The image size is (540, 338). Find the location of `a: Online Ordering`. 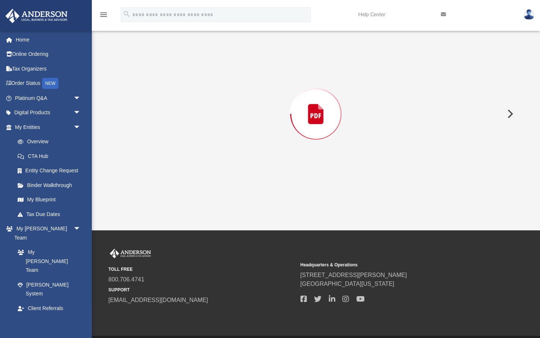

a: Online Ordering is located at coordinates (48, 54).